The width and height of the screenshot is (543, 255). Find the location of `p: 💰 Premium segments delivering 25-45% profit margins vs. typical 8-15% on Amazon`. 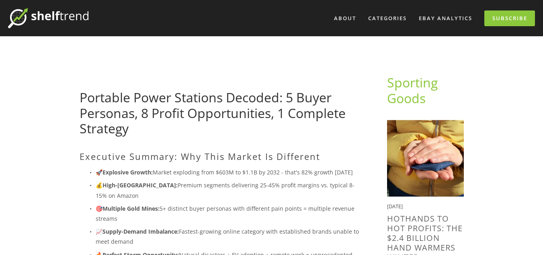

p: 💰 Premium segments delivering 25-45% profit margins vs. typical 8-15% on Amazon is located at coordinates (228, 190).